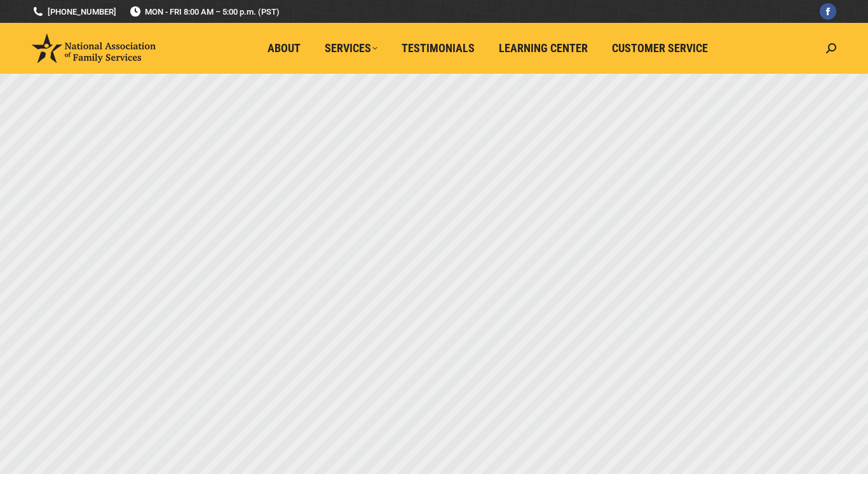 This screenshot has height=488, width=868. What do you see at coordinates (284, 48) in the screenshot?
I see `span: About` at bounding box center [284, 48].